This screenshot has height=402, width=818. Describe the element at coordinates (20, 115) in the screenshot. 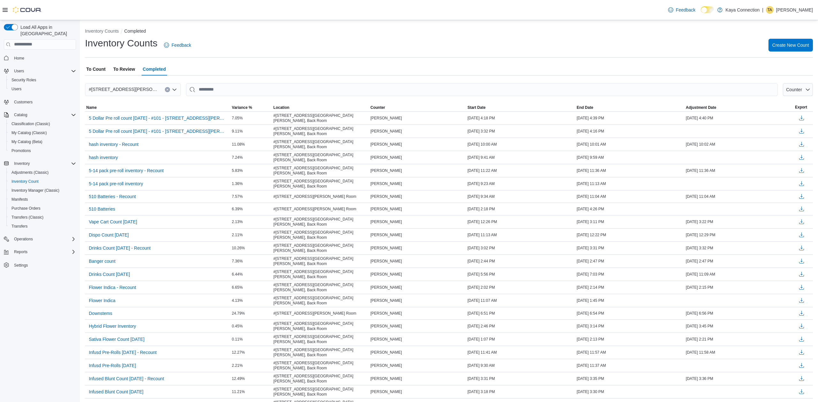

I see `button: Catalog` at that location.